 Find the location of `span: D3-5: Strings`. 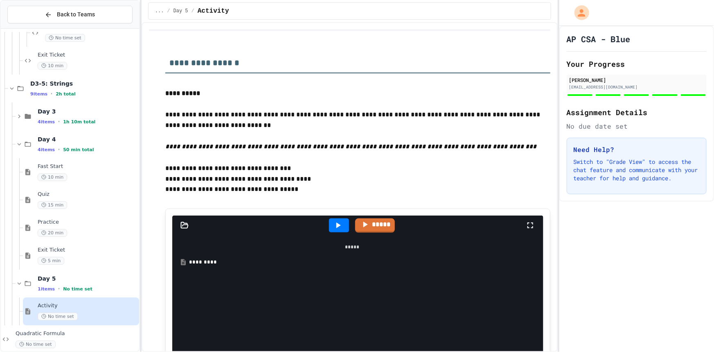

span: D3-5: Strings is located at coordinates (84, 83).